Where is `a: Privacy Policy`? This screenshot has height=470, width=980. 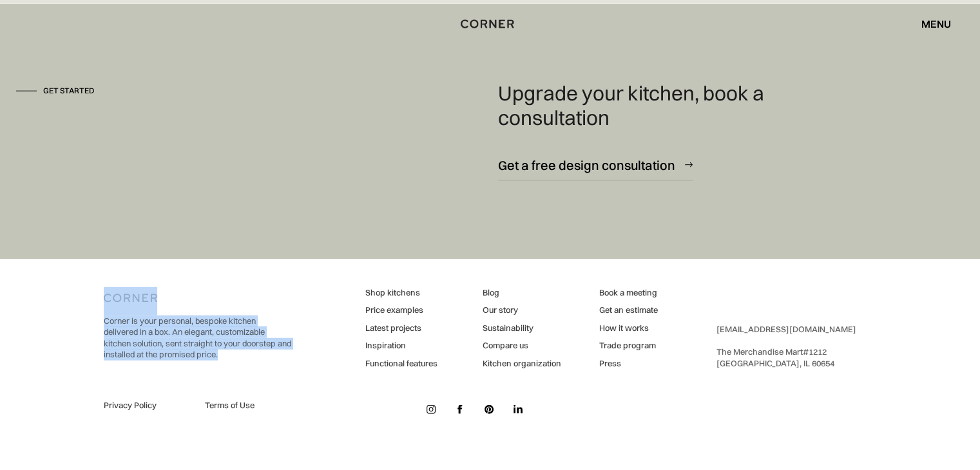
a: Privacy Policy is located at coordinates (147, 406).